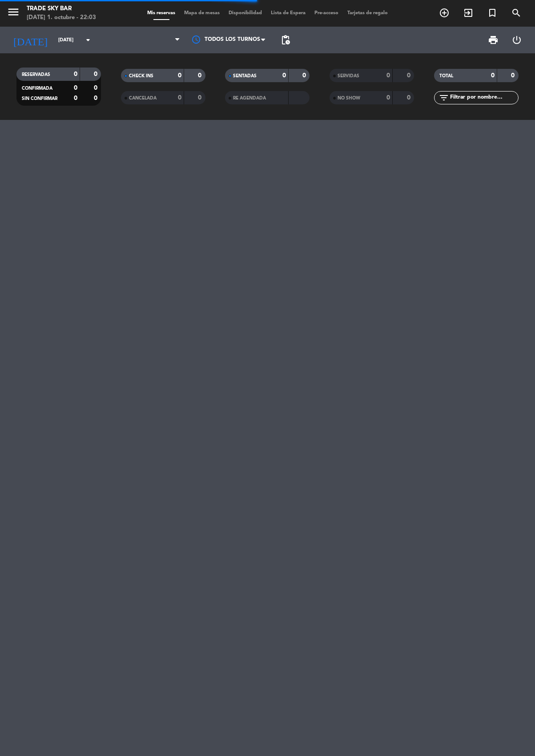 This screenshot has width=535, height=756. I want to click on span: CONFIRMADA, so click(37, 88).